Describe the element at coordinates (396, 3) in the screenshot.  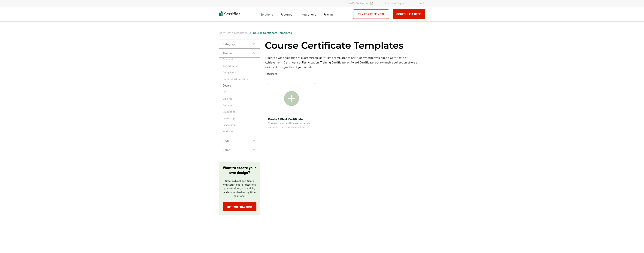
I see `a: Customer Support` at that location.